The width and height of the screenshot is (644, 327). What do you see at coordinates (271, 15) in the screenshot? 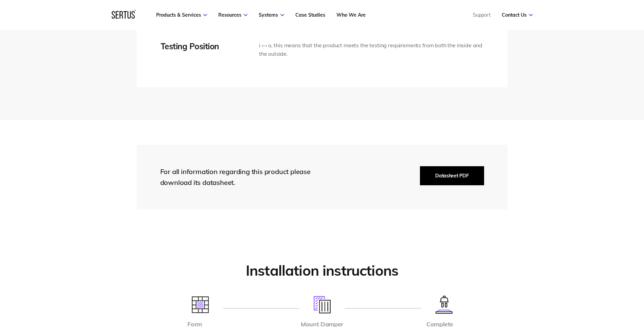
I see `a: Systems` at bounding box center [271, 15].